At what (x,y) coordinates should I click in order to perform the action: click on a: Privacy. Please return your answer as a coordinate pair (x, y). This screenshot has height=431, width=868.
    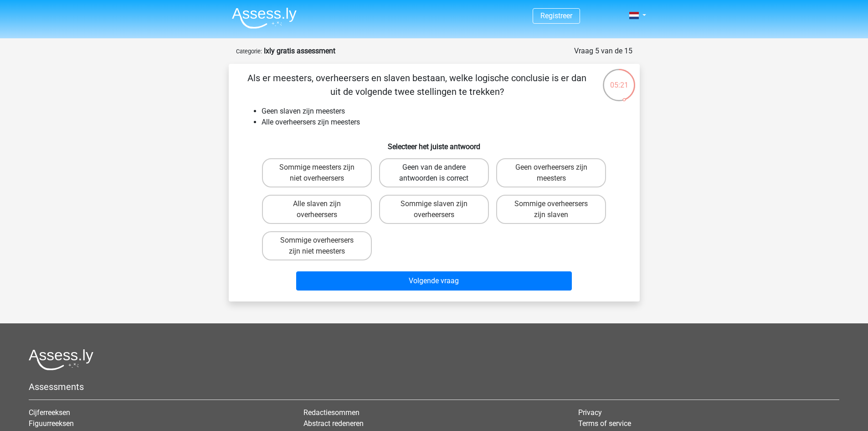
    Looking at the image, I should click on (590, 412).